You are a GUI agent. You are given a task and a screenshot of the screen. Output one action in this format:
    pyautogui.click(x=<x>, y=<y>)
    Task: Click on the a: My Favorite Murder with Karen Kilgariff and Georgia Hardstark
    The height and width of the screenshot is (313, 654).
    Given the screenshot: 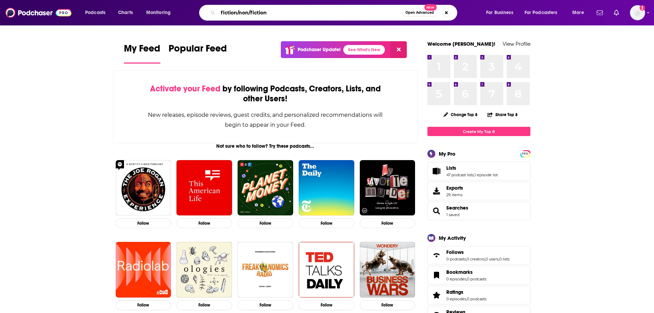 What is the action you would take?
    pyautogui.click(x=388, y=188)
    